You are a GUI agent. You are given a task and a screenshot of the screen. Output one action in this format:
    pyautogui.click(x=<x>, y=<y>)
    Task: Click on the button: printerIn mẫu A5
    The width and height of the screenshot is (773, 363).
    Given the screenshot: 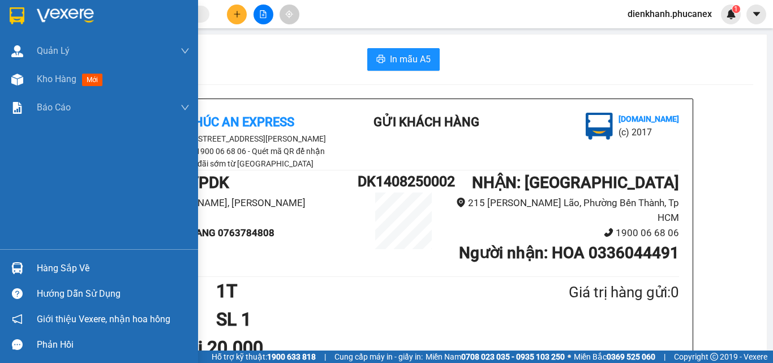 What is the action you would take?
    pyautogui.click(x=403, y=59)
    